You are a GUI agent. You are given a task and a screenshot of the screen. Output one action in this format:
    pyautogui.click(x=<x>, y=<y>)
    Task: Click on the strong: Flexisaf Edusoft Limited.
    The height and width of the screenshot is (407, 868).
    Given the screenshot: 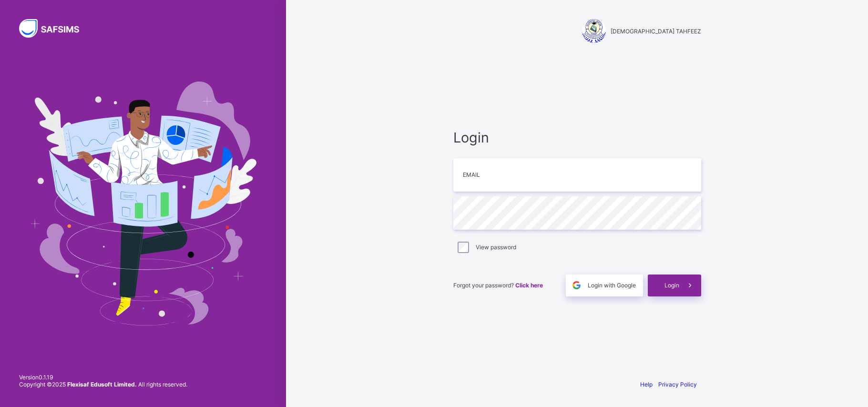 What is the action you would take?
    pyautogui.click(x=102, y=384)
    